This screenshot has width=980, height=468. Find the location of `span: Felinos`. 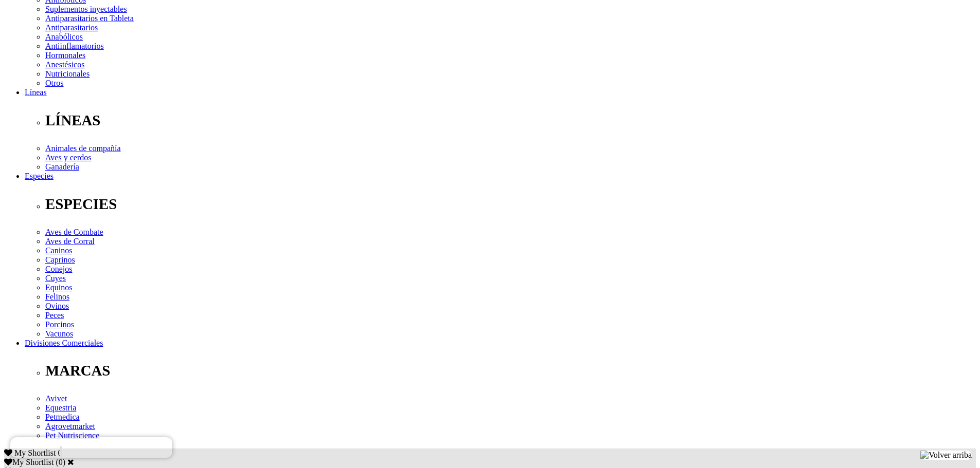

span: Felinos is located at coordinates (57, 297).